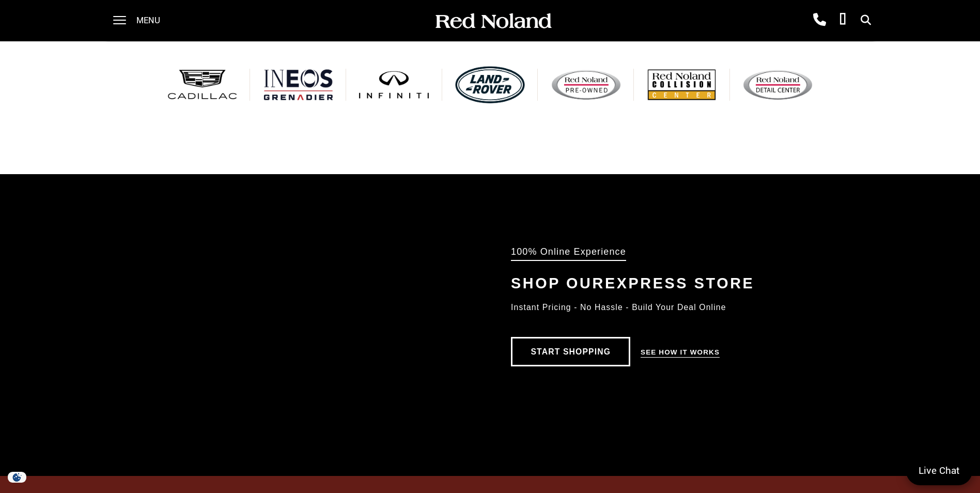  What do you see at coordinates (676, 307) in the screenshot?
I see `div: Instant Pricing - No Hassle - Build Your Deal Online` at bounding box center [676, 307].